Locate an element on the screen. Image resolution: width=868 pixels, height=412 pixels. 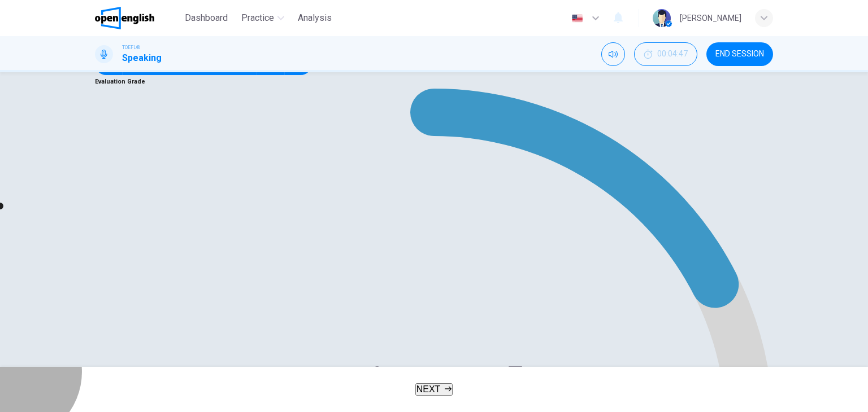
button: Analysis is located at coordinates (315, 18).